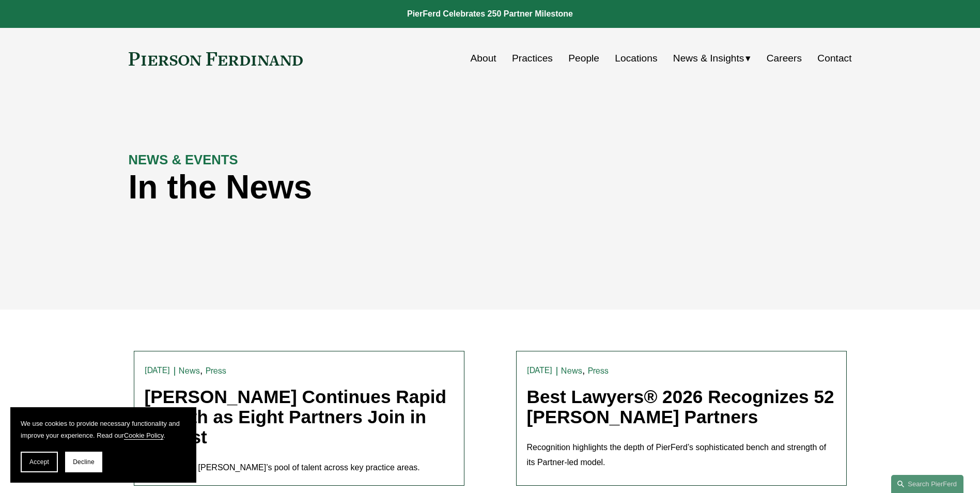 Image resolution: width=980 pixels, height=493 pixels. Describe the element at coordinates (712, 59) in the screenshot. I see `a: folder dropdown` at that location.